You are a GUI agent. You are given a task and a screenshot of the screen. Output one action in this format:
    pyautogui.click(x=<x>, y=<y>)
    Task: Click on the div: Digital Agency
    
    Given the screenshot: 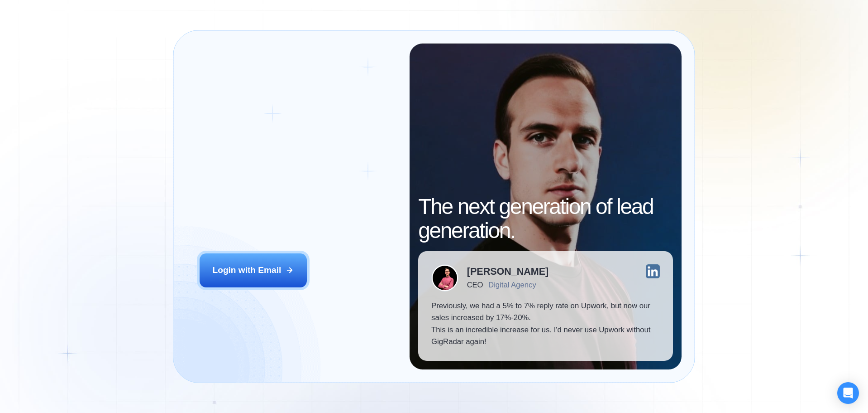 What is the action you would take?
    pyautogui.click(x=512, y=285)
    